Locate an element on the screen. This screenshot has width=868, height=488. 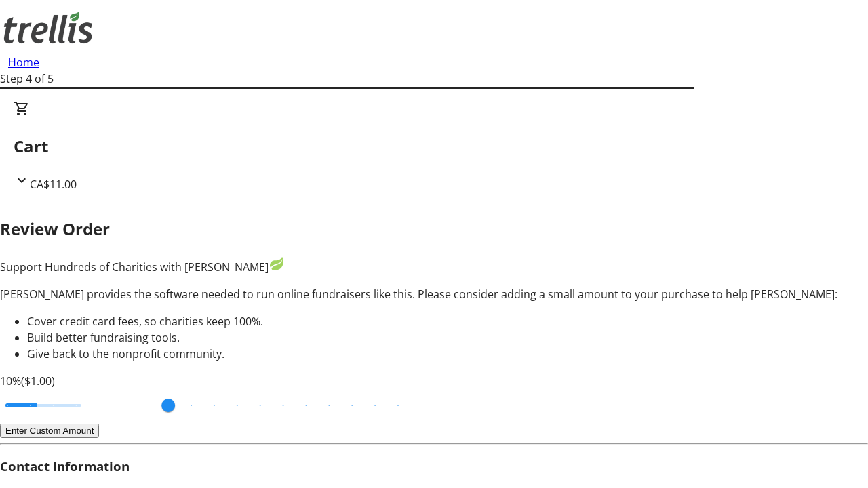
div: CartCA$11.00 is located at coordinates (434, 146).